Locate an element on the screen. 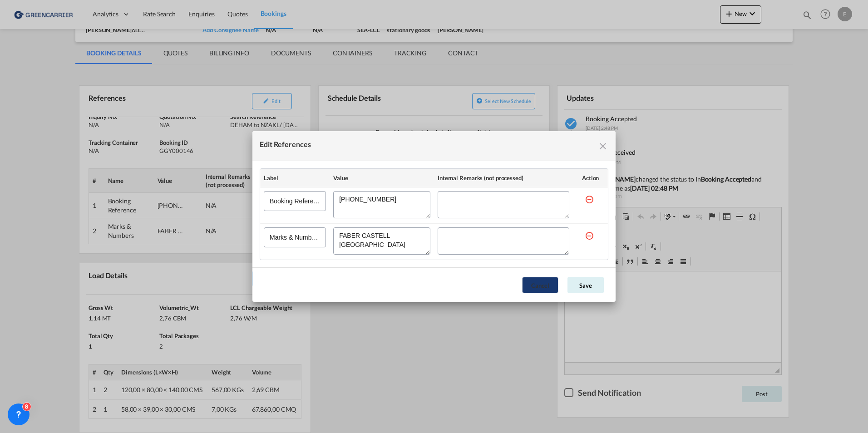 This screenshot has width=868, height=433. body: Rich Text Editor, editor2 is located at coordinates (108, 14).